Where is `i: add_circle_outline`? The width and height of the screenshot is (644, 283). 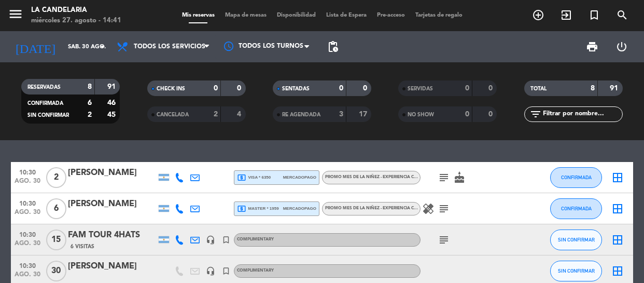
i: add_circle_outline is located at coordinates (538, 15).